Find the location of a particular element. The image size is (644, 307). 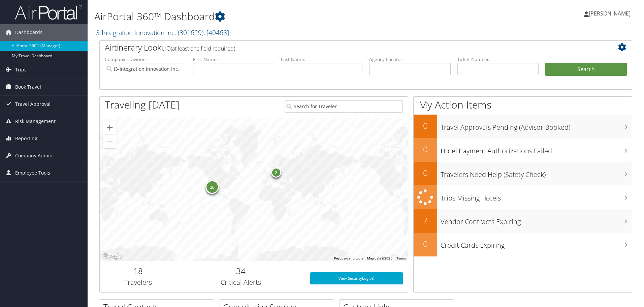

h1: My Action Items is located at coordinates (523, 105).